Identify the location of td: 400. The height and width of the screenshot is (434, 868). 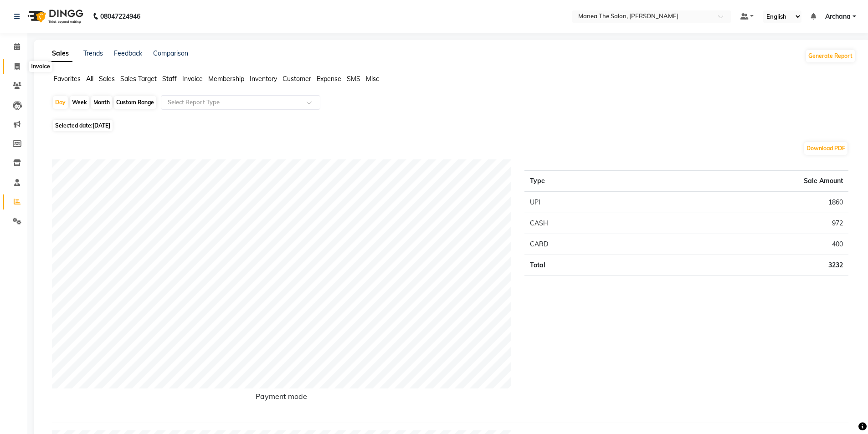
(746, 245).